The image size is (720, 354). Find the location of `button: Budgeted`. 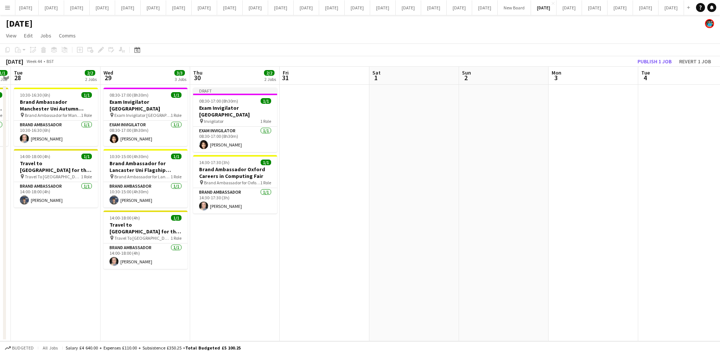

button: Budgeted is located at coordinates (19, 348).